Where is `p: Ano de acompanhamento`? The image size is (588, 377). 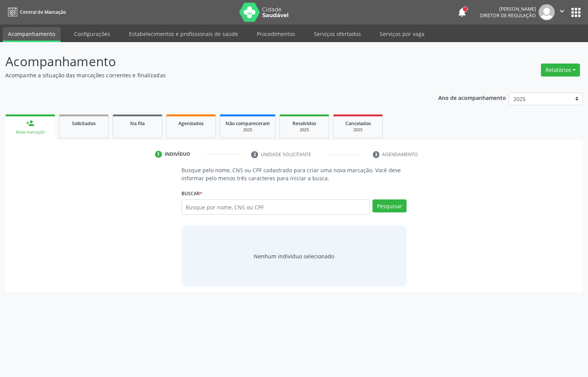
p: Ano de acompanhamento is located at coordinates (472, 97).